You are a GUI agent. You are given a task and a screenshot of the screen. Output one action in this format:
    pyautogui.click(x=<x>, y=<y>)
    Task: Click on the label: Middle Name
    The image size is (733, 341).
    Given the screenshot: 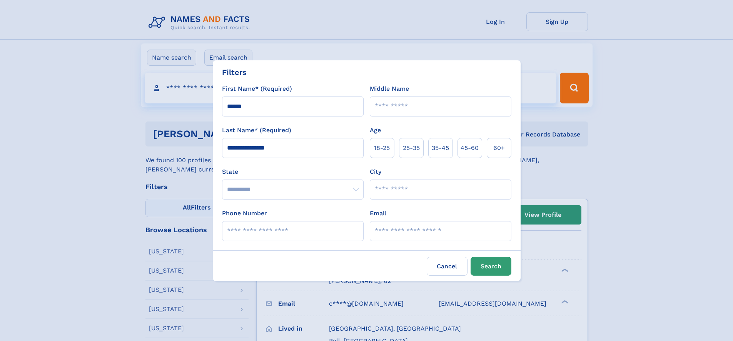 What is the action you would take?
    pyautogui.click(x=389, y=89)
    